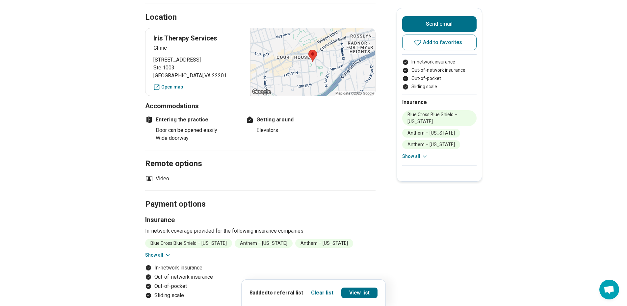  Describe the element at coordinates (260, 156) in the screenshot. I see `h2: Remote options` at that location.